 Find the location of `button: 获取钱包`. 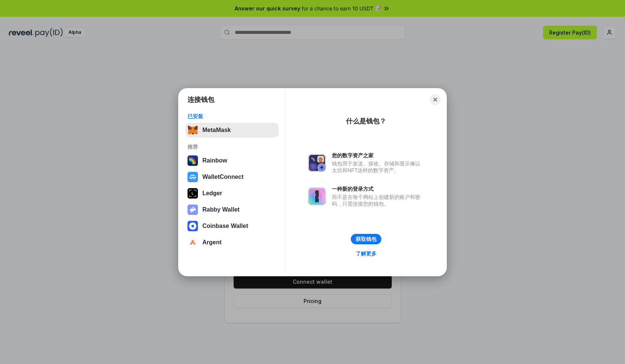

button: 获取钱包 is located at coordinates (366, 239).